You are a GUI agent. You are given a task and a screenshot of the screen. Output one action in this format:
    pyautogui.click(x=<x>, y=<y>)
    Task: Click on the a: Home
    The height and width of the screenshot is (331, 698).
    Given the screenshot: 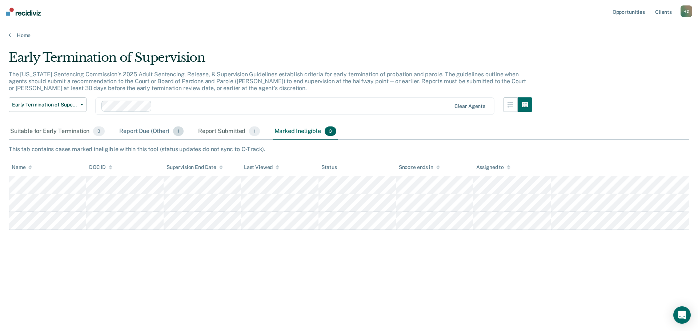 What is the action you would take?
    pyautogui.click(x=349, y=35)
    